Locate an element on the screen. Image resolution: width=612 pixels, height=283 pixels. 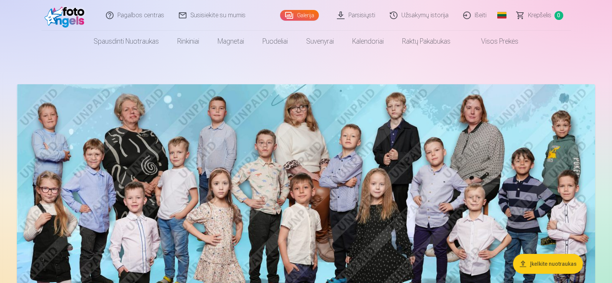
a: Kalendoriai is located at coordinates (368, 41).